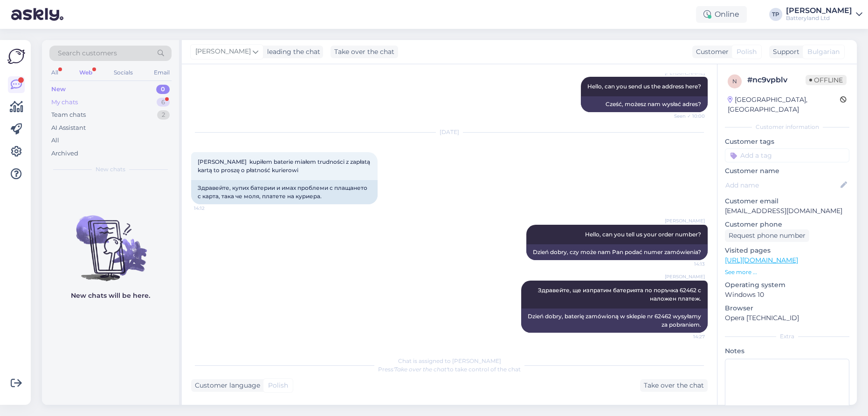 This screenshot has width=868, height=416. What do you see at coordinates (164, 115) in the screenshot?
I see `div: 2` at bounding box center [164, 115].